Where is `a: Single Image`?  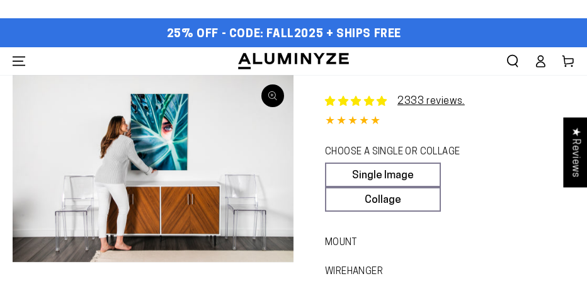 a: Single Image is located at coordinates (383, 174).